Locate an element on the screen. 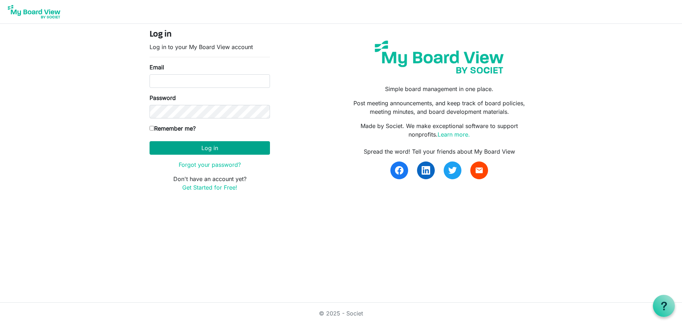 The height and width of the screenshot is (324, 682). a: Forgot your password? is located at coordinates (210, 165).